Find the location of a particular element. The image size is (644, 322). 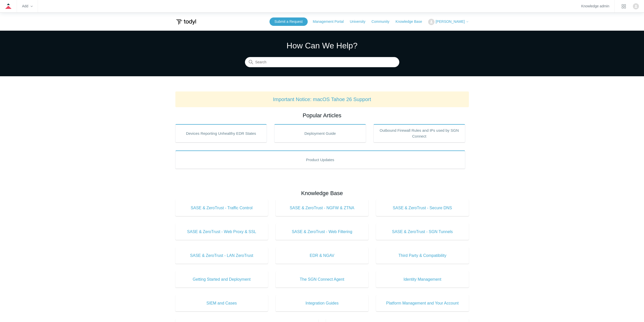

span: SASE & ZeroTrust - Web Proxy & SSL is located at coordinates (222, 232).